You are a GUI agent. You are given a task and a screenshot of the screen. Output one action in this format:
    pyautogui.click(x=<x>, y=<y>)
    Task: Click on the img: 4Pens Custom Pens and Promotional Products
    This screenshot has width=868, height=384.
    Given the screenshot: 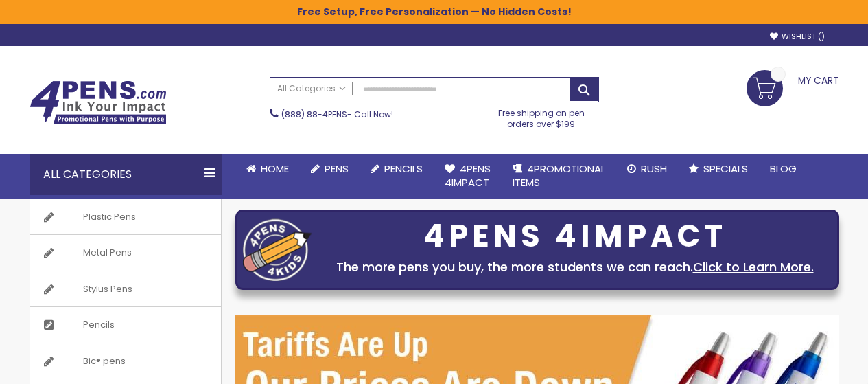 What is the action you would take?
    pyautogui.click(x=98, y=102)
    